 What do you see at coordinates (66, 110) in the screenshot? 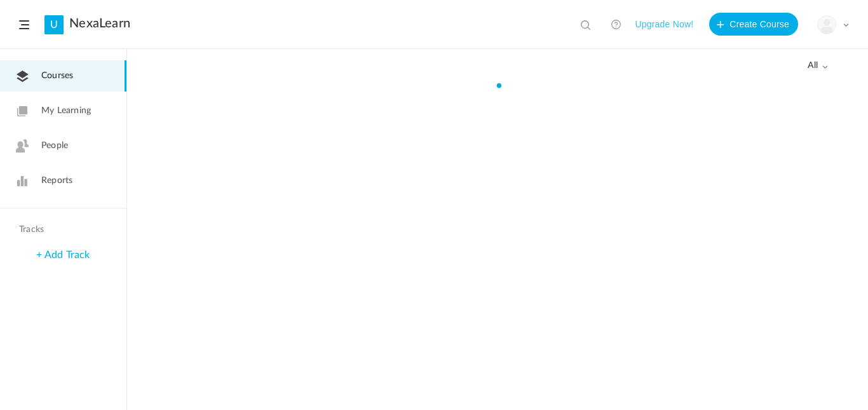
I see `span: My Learning` at bounding box center [66, 110].